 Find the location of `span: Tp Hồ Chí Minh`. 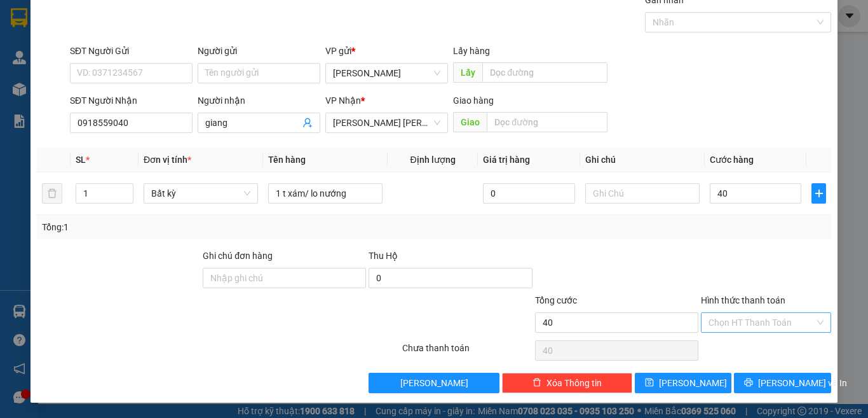

span: Tp Hồ Chí Minh is located at coordinates (387, 123).